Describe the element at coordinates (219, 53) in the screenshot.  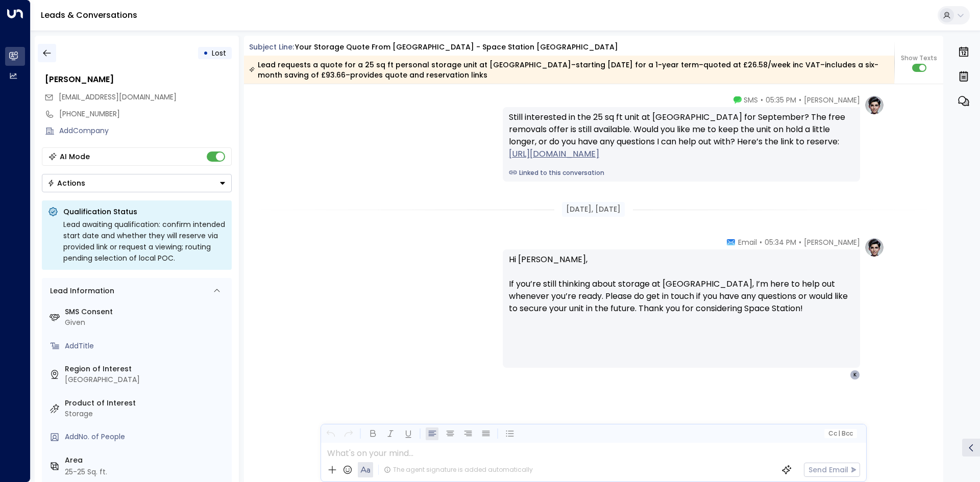
I see `span: Lost` at that location.